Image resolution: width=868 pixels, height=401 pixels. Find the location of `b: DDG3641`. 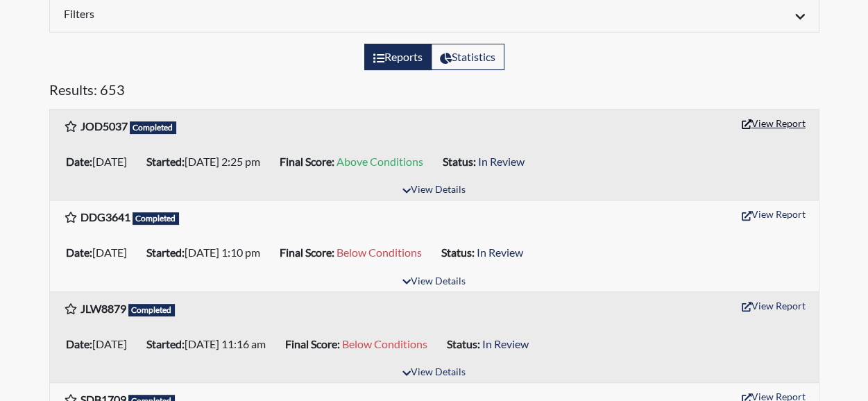

b: DDG3641 is located at coordinates (105, 217).